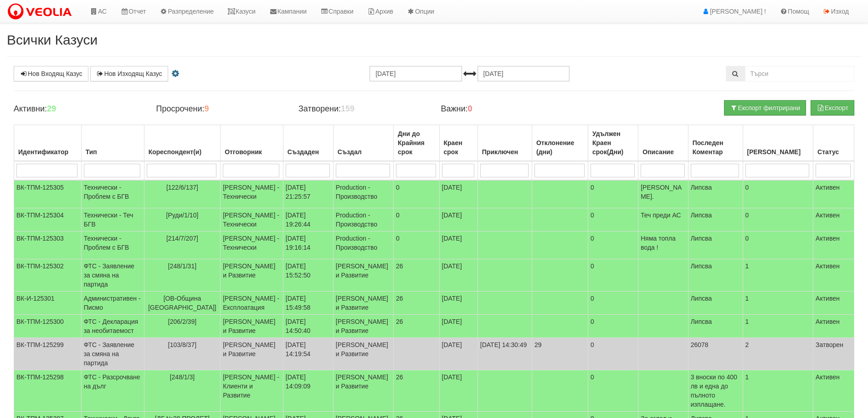  Describe the element at coordinates (559, 354) in the screenshot. I see `td: 29` at that location.